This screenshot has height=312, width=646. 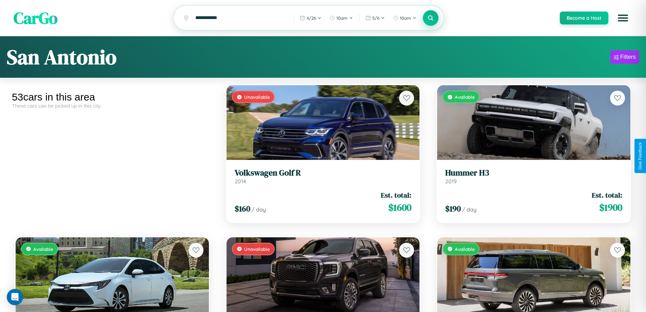 I want to click on div: Give Feedback, so click(x=640, y=156).